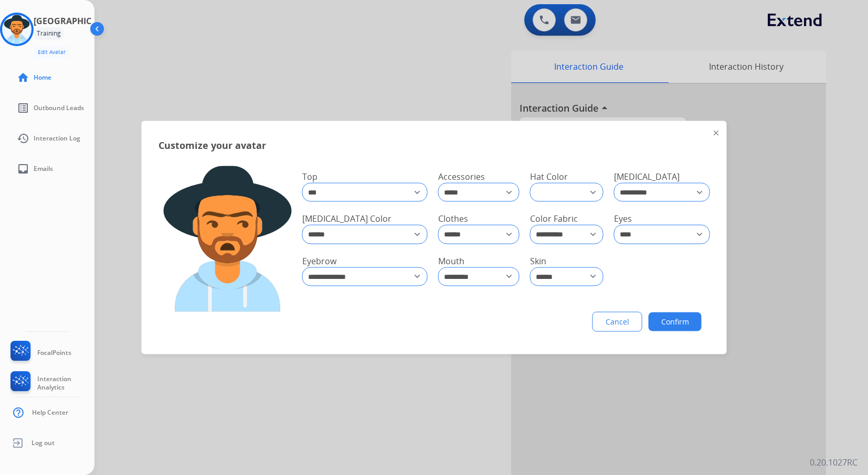  I want to click on mat-icon: history, so click(23, 139).